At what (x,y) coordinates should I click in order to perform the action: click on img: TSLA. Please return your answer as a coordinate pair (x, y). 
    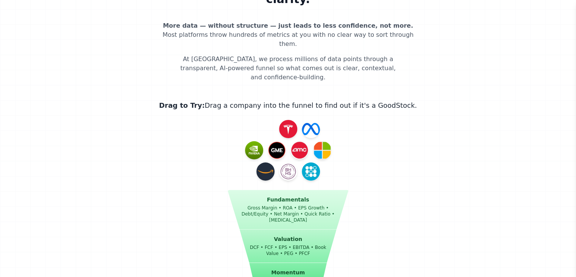
    Looking at the image, I should click on (288, 129).